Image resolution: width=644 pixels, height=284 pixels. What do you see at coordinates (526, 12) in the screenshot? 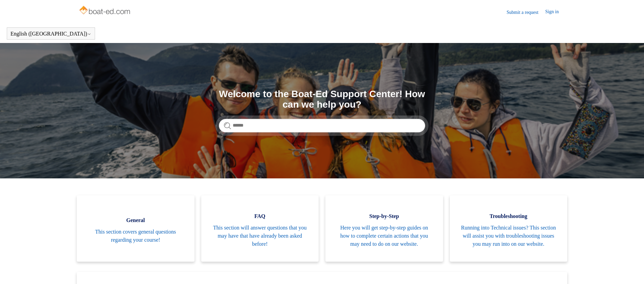
I see `a: Submit a request` at bounding box center [526, 12].